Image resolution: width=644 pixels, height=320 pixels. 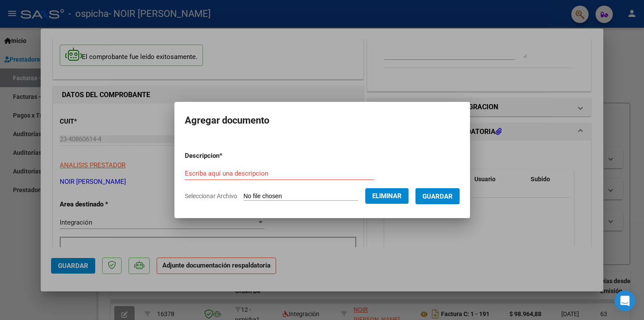 What do you see at coordinates (625, 300) in the screenshot?
I see `div: Open Intercom Messenger` at bounding box center [625, 300].